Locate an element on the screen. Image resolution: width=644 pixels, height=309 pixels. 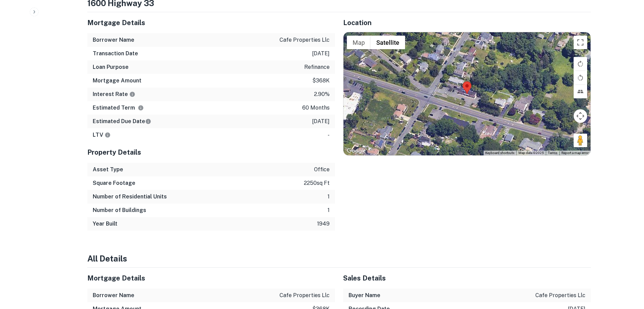
a: Report a map error is located at coordinates (576, 152).